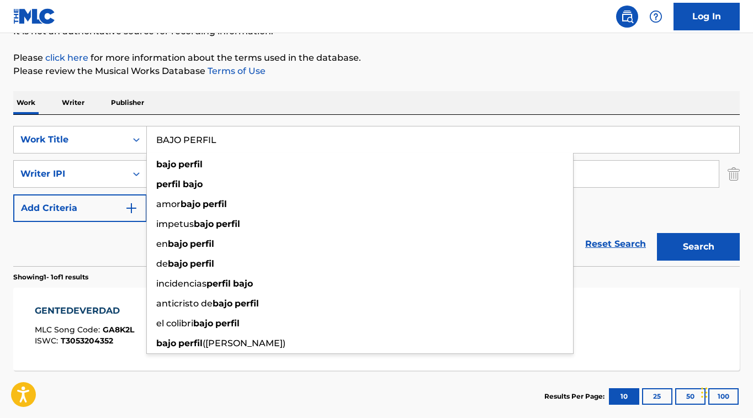  Describe the element at coordinates (707, 17) in the screenshot. I see `a: Log In` at that location.